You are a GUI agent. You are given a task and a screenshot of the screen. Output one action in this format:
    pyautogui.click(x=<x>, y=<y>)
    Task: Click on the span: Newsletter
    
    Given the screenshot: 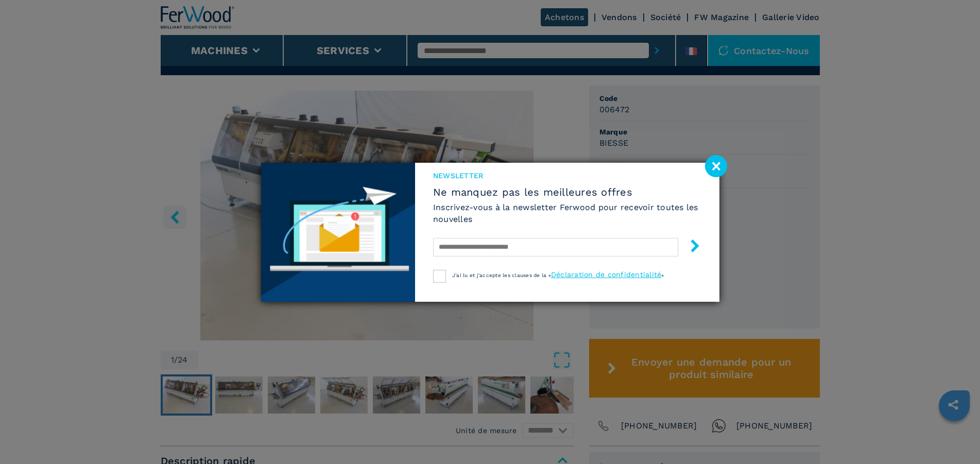 What is the action you would take?
    pyautogui.click(x=567, y=176)
    